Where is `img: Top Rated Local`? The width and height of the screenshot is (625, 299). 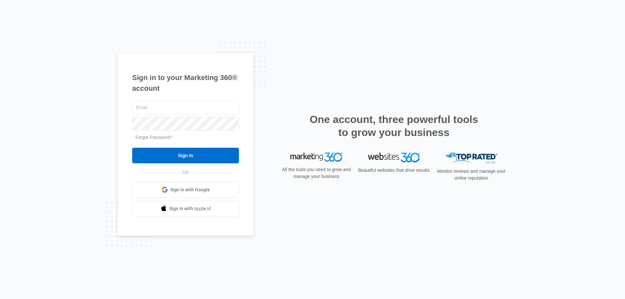 img: Top Rated Local is located at coordinates (471, 158).